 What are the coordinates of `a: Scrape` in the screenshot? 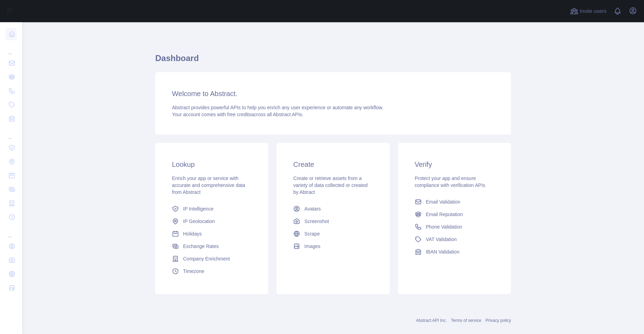 It's located at (333, 234).